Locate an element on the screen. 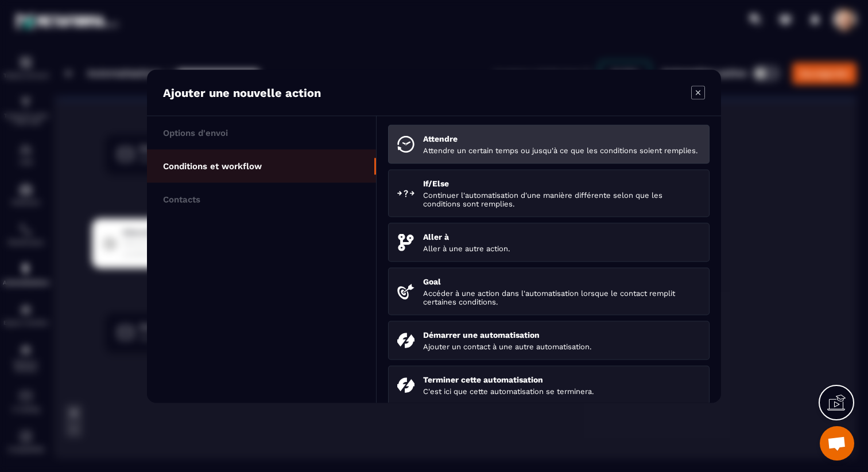 The width and height of the screenshot is (868, 472). p: Conditions et workflow is located at coordinates (212, 166).